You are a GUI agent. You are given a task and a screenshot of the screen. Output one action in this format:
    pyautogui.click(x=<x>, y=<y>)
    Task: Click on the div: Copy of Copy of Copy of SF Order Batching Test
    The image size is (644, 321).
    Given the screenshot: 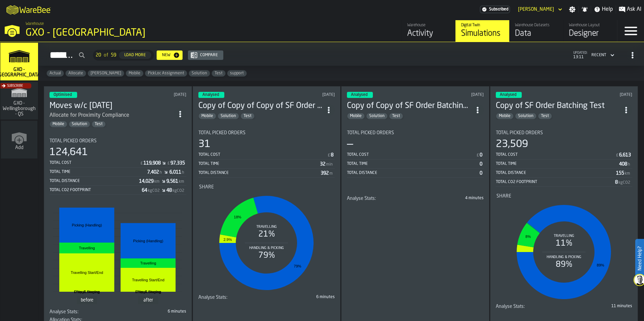 What is the action you would take?
    pyautogui.click(x=261, y=106)
    